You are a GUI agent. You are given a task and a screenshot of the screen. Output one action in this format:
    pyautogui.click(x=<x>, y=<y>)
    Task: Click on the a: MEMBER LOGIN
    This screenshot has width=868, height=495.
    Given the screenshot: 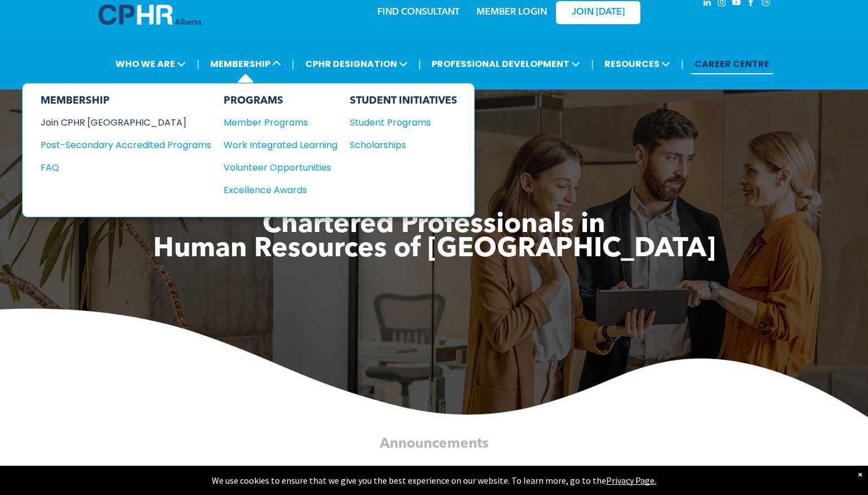 What is the action you would take?
    pyautogui.click(x=512, y=12)
    